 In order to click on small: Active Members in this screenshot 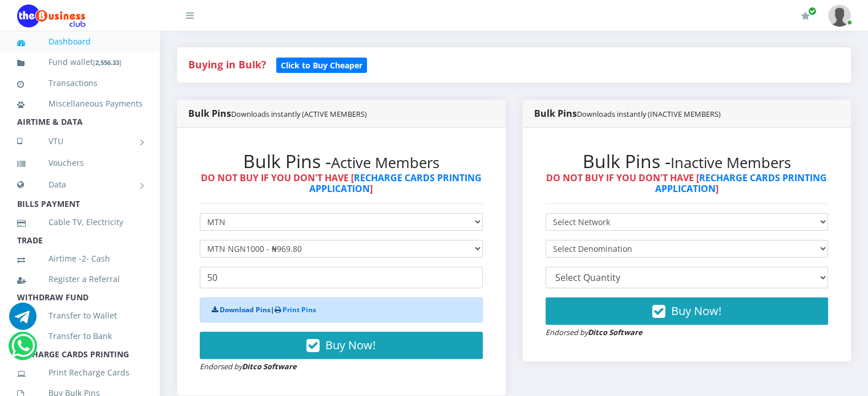, I will do `click(385, 163)`.